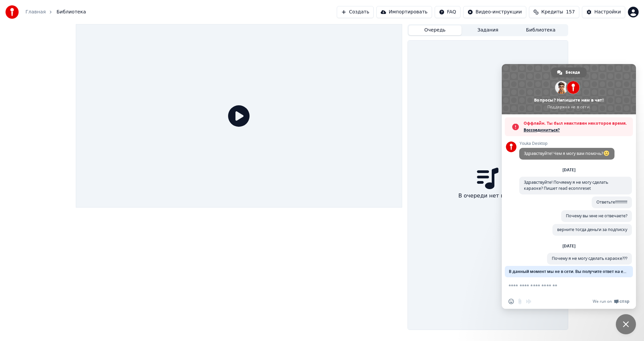 The height and width of the screenshot is (341, 644). I want to click on button: Создать, so click(355, 12).